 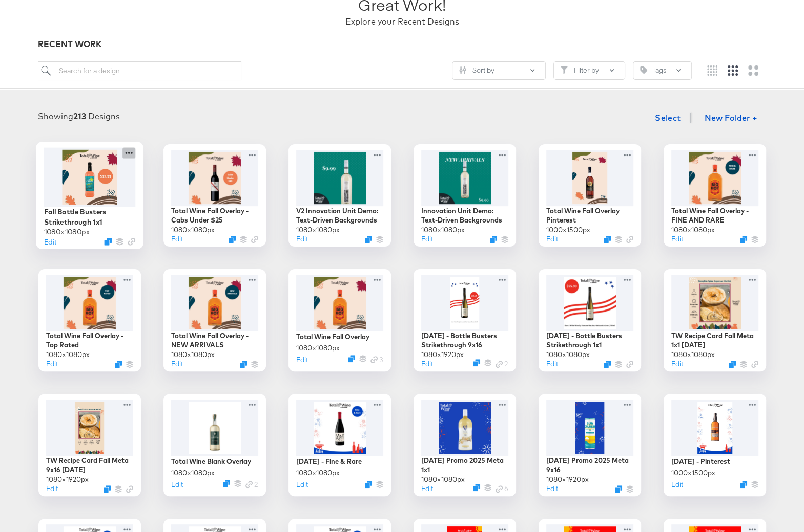 What do you see at coordinates (662, 71) in the screenshot?
I see `button: TagTags` at bounding box center [662, 71].